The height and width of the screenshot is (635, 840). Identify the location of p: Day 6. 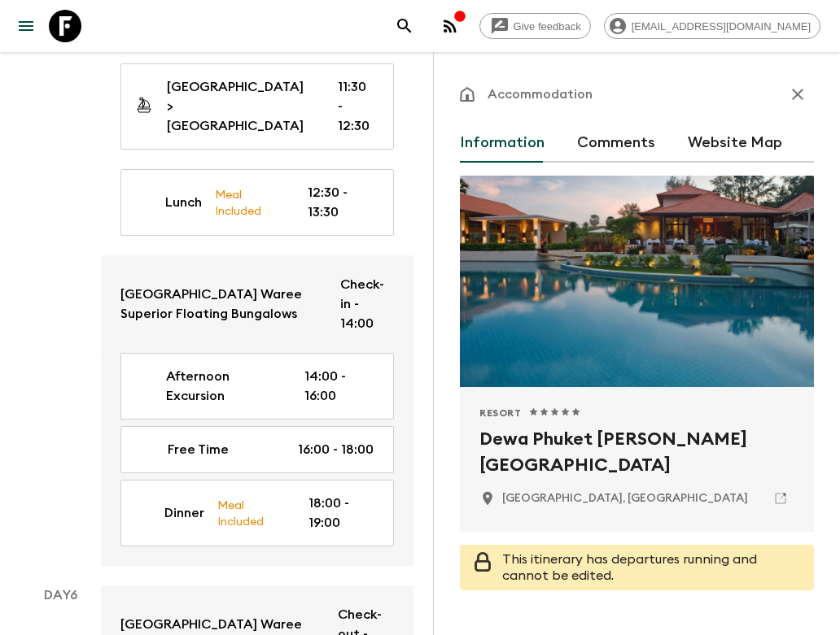
(60, 595).